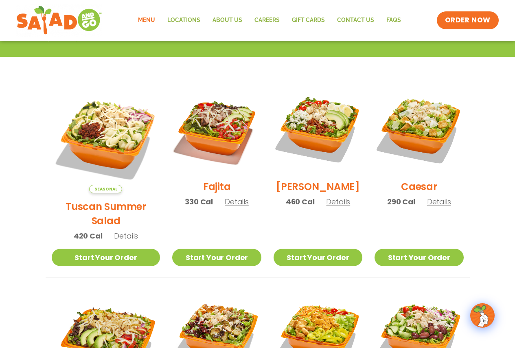  Describe the element at coordinates (184, 20) in the screenshot. I see `a: Locations` at that location.